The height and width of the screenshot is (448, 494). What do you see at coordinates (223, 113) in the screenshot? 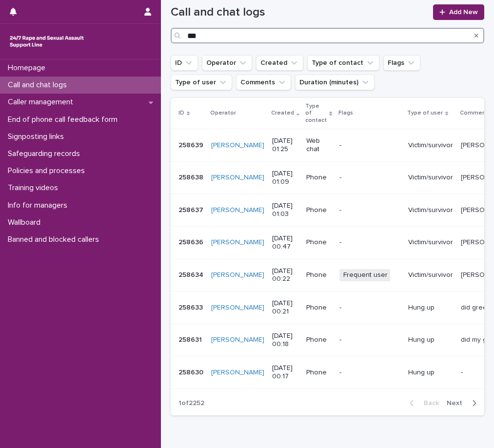
I see `p: Operator` at bounding box center [223, 113].